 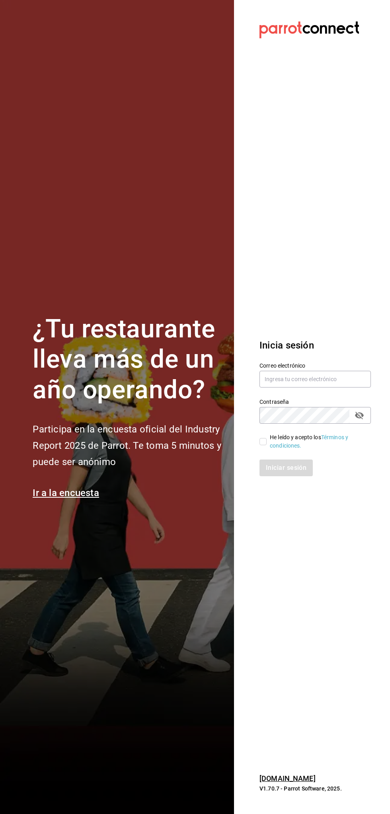 What do you see at coordinates (129, 360) in the screenshot?
I see `h1: ¿Tu restaurante lleva más de un año operando?` at bounding box center [129, 360].